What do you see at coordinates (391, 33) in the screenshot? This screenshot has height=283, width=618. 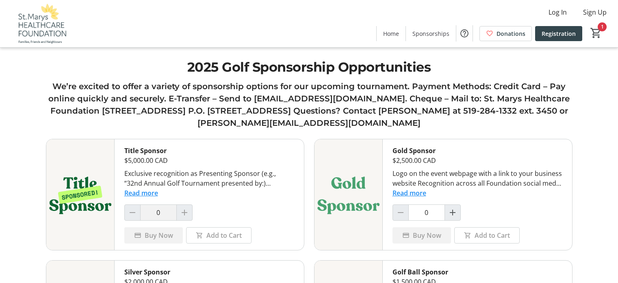 I see `span: Home` at bounding box center [391, 33].